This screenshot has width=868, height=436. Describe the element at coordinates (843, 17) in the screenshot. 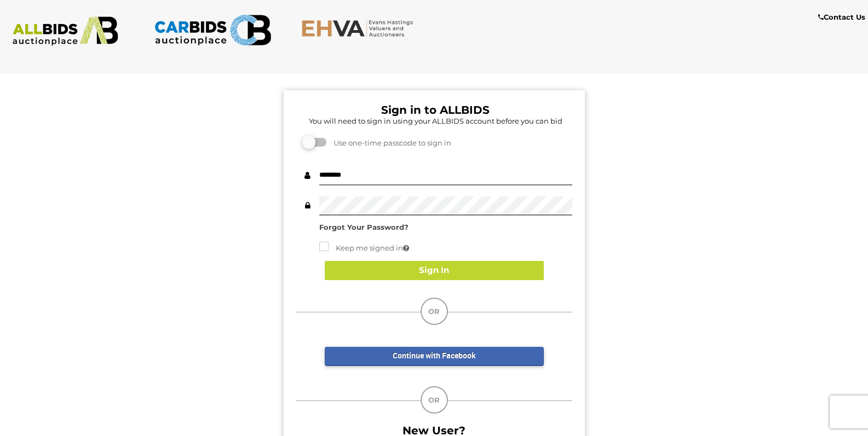

I see `a: Contact Us` at that location.